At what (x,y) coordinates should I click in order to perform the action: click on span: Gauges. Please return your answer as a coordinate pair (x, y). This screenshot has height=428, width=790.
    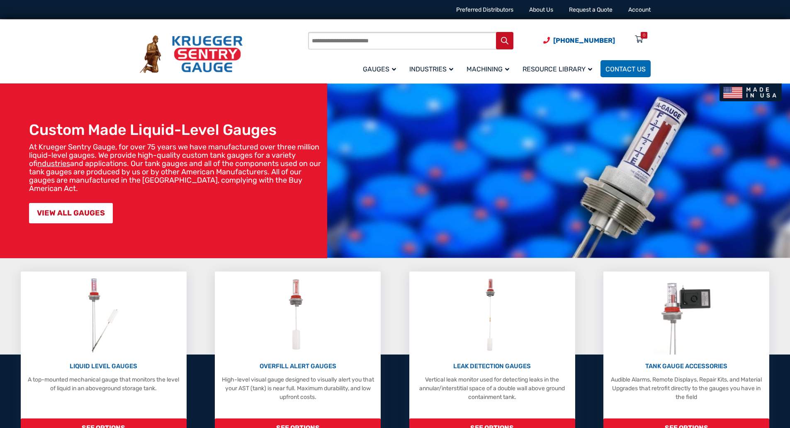
    Looking at the image, I should click on (380, 69).